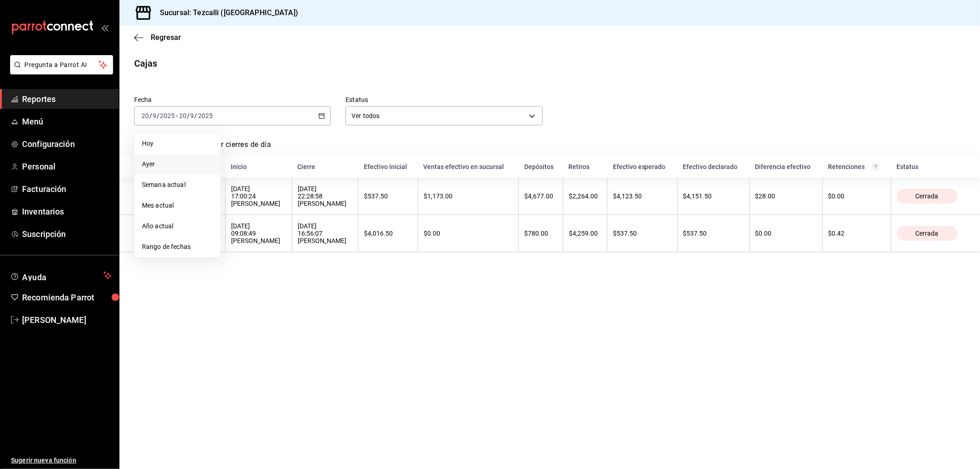  Describe the element at coordinates (105, 28) in the screenshot. I see `button: open_drawer_menu` at that location.